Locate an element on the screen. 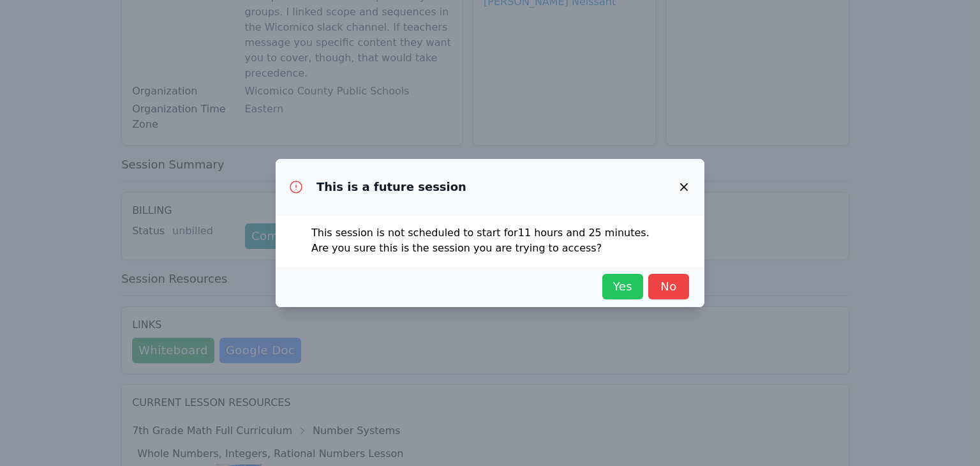 The width and height of the screenshot is (980, 466). button: Yes is located at coordinates (623, 286).